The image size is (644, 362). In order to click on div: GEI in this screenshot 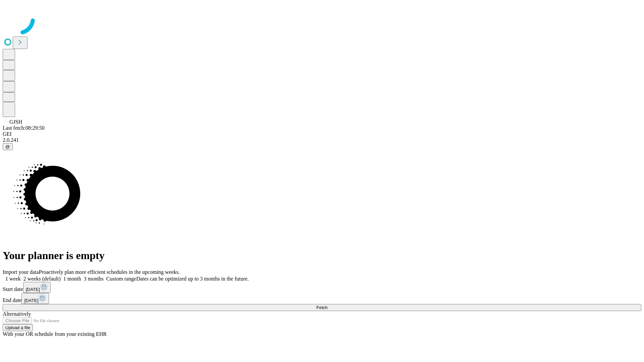, I will do `click(322, 134)`.